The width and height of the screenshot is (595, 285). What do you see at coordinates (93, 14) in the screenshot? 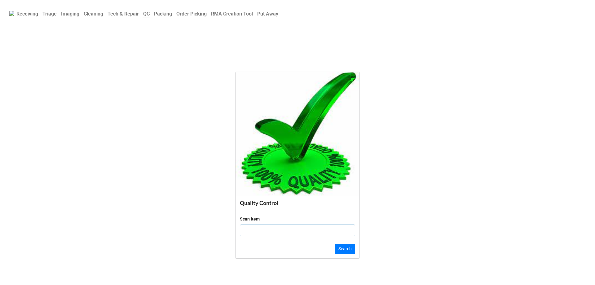
I see `b: Cleaning` at bounding box center [93, 14].